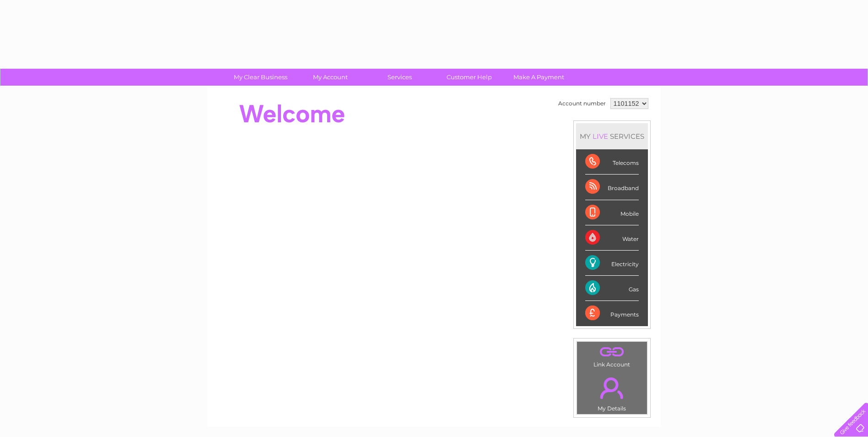 The height and width of the screenshot is (437, 868). Describe the element at coordinates (612, 263) in the screenshot. I see `div: Electricity` at that location.